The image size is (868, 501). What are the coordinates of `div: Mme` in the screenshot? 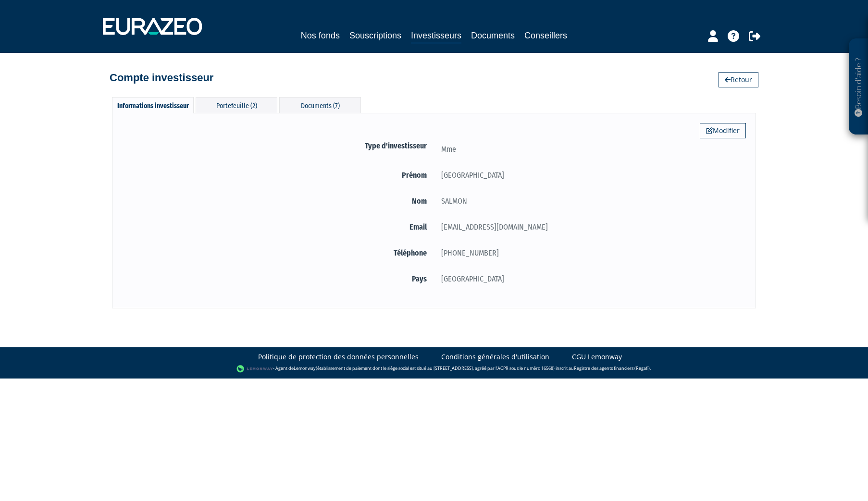 It's located at (589, 149).